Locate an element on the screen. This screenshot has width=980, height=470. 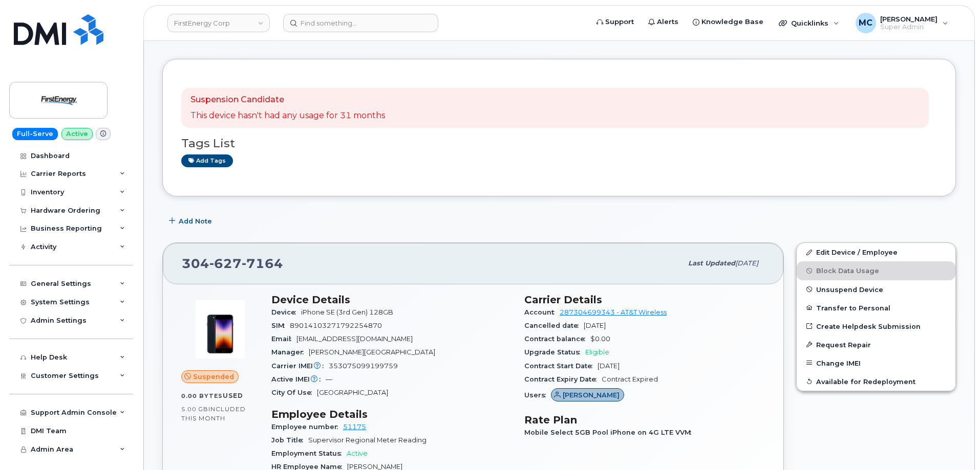
span: Job Title is located at coordinates (290, 440).